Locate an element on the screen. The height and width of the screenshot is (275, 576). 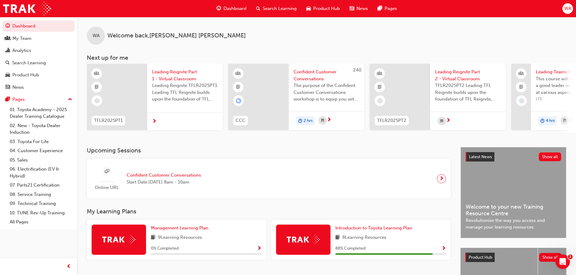
span: TFLR2025PT2 Leading TFL Reignite builds upon the foundation of TFL Reignite, reaffirming our comm... is located at coordinates (468, 92).